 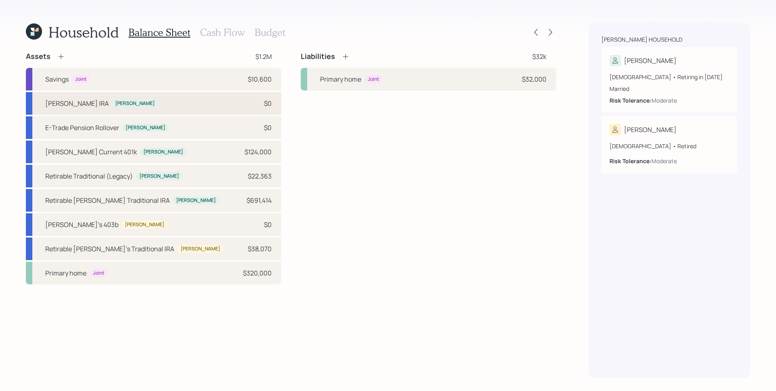 What do you see at coordinates (258, 152) in the screenshot?
I see `div: $124,000` at bounding box center [258, 152].